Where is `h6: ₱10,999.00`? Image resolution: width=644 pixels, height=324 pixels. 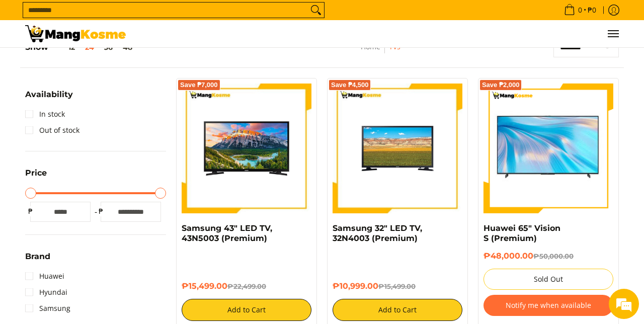
h6: ₱10,999.00 is located at coordinates (398, 286).